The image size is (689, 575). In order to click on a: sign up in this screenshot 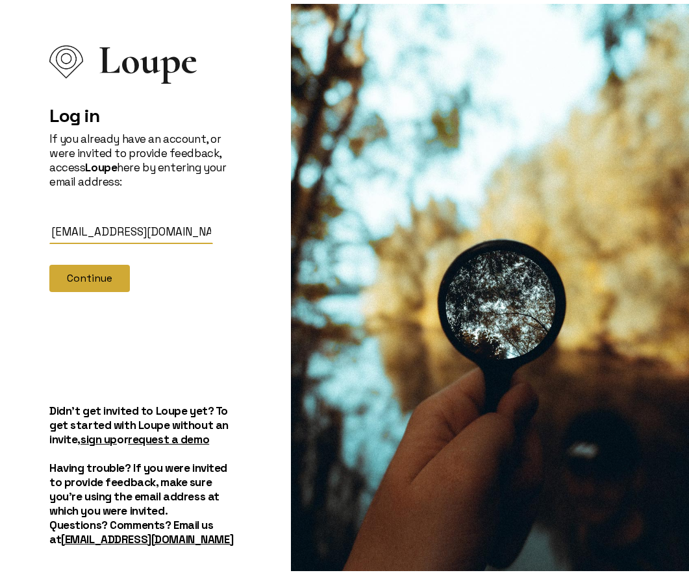, I will do `click(99, 435)`.